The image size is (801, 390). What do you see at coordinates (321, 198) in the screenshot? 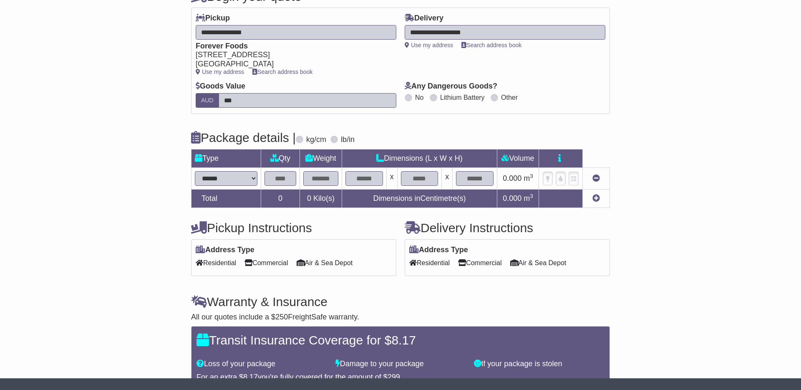
I see `td: Kilo(s)` at bounding box center [321, 198].